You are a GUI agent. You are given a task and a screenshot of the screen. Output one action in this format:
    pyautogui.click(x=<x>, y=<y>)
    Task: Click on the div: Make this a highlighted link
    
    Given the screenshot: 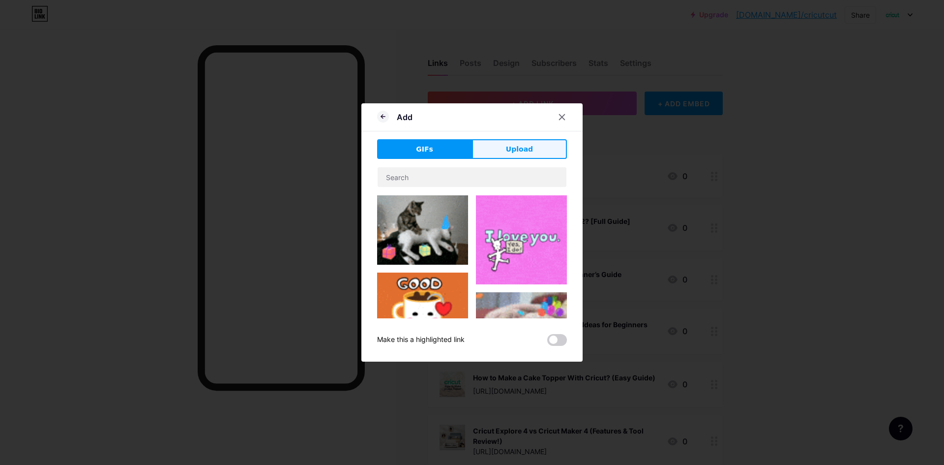 What is the action you would take?
    pyautogui.click(x=421, y=340)
    